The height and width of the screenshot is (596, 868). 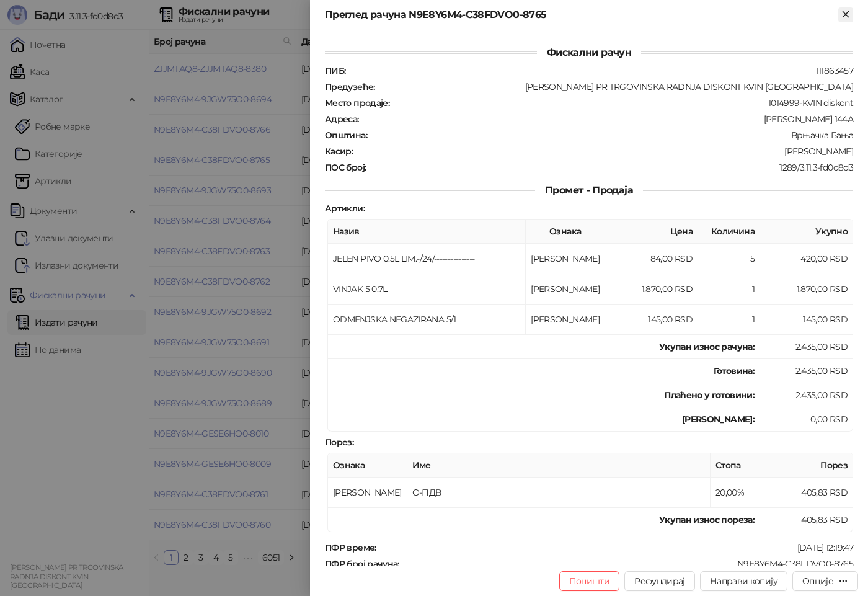 What do you see at coordinates (589, 190) in the screenshot?
I see `span: Промет - Продаја` at bounding box center [589, 190].